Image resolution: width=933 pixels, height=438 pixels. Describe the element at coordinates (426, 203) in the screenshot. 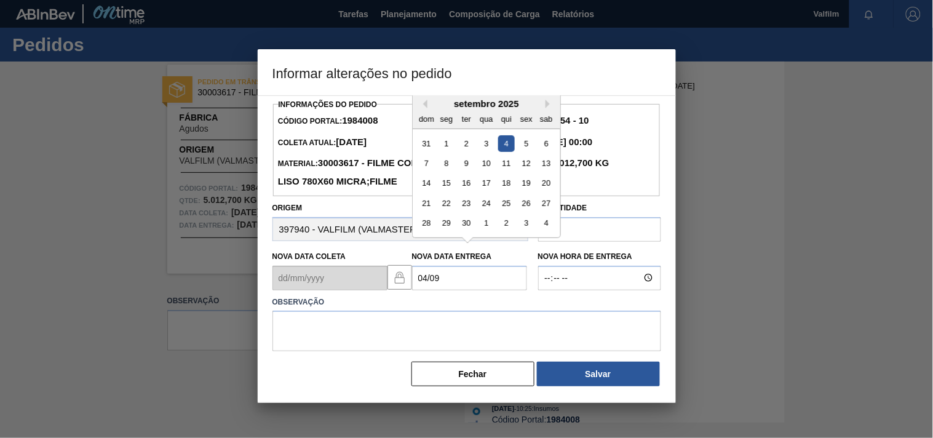

I see `div: Choose domingo, 21 de setembro de 2025` at that location.